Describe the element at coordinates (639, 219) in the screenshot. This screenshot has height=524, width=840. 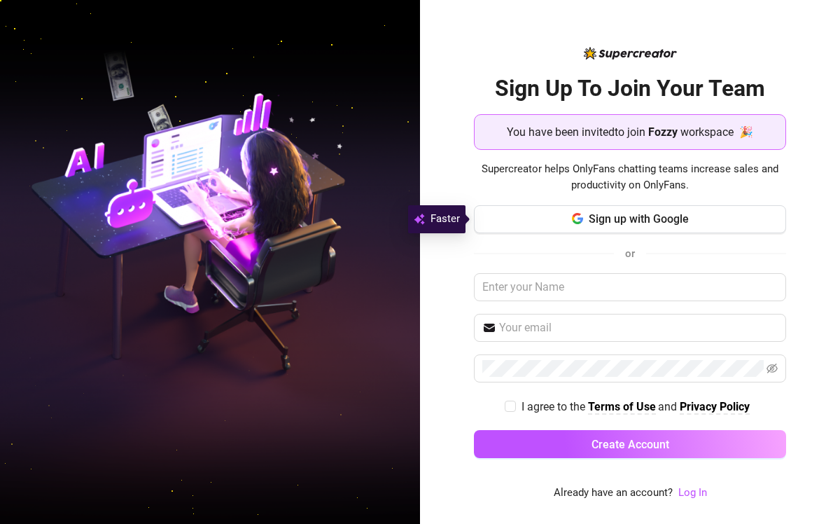
I see `span: Sign up with Google` at that location.